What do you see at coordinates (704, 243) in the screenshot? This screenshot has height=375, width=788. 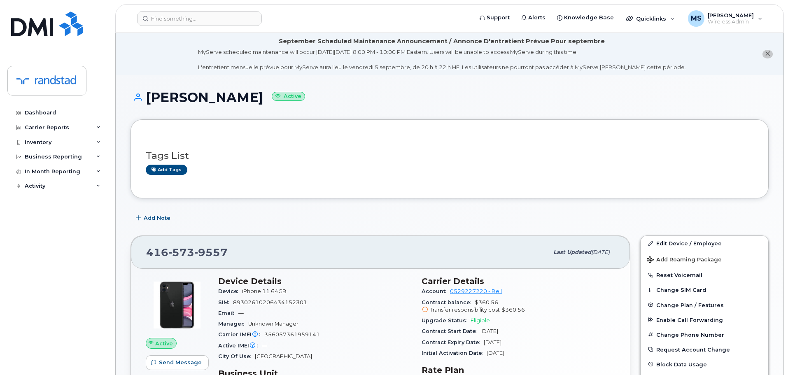 I see `a: Edit Device / Employee` at bounding box center [704, 243].